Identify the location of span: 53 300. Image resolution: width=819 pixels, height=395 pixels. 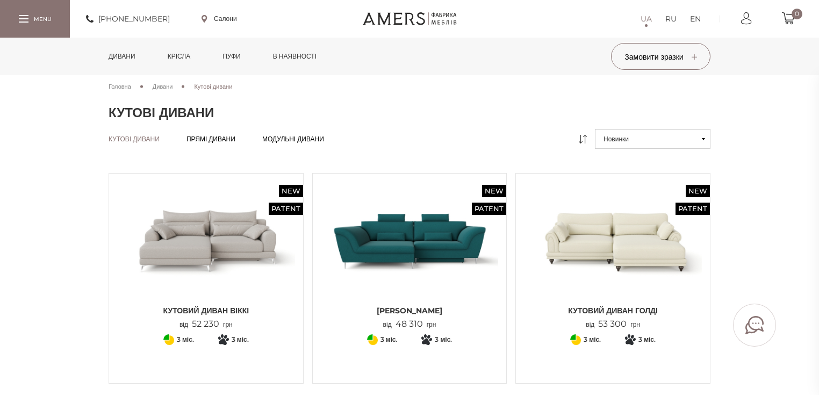
(612, 324).